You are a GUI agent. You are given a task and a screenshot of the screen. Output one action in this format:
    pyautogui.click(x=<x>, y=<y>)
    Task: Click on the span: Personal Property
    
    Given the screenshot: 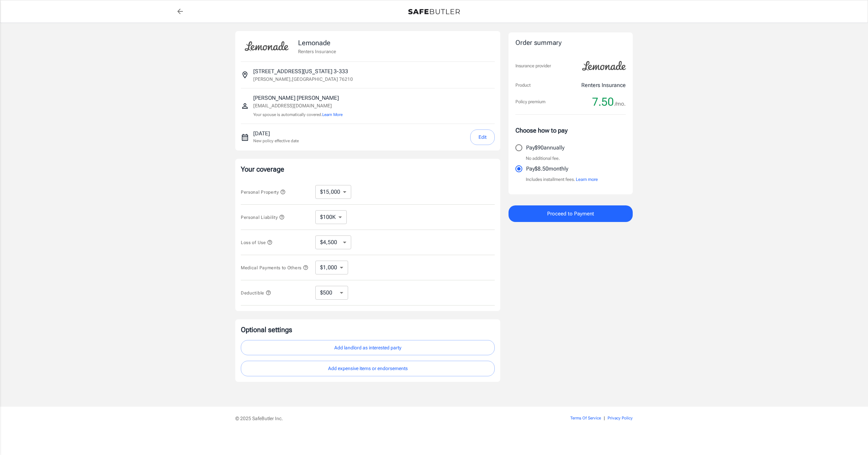 What is the action you would take?
    pyautogui.click(x=263, y=192)
    